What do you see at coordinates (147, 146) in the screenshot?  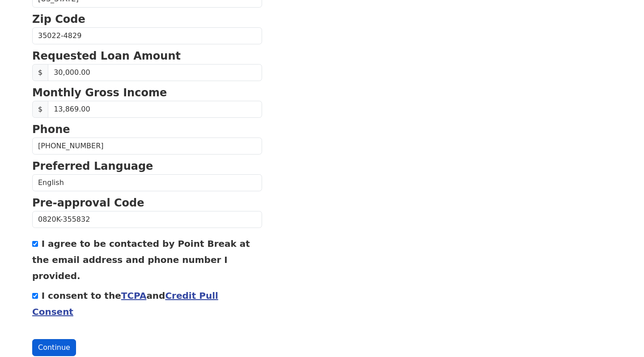 I see `input: Phone` at bounding box center [147, 146].